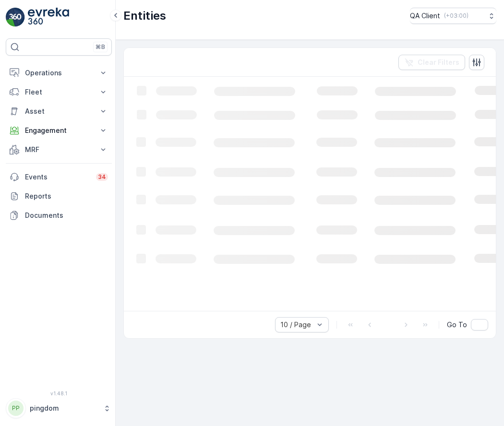 The image size is (504, 426). What do you see at coordinates (58, 92) in the screenshot?
I see `p: Fleet` at bounding box center [58, 92].